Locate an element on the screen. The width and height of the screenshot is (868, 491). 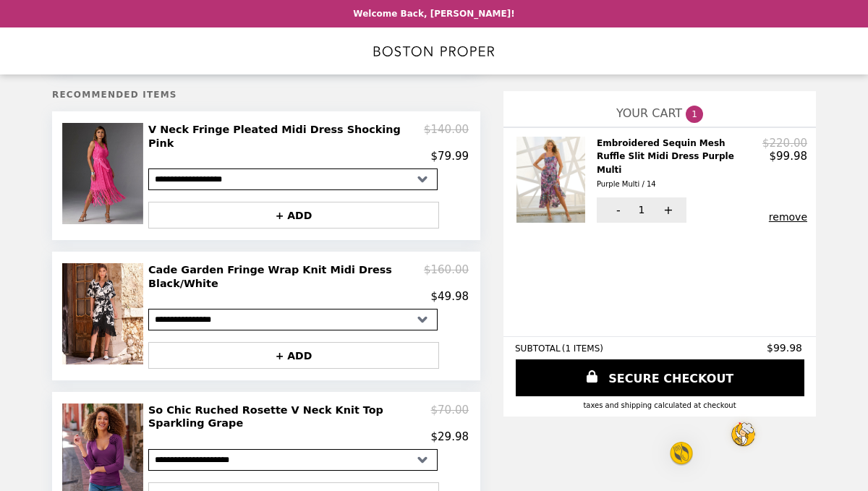
h2: So Chic Ruched Rosette V Neck Knit Top Sparkling Grape is located at coordinates (289, 416).